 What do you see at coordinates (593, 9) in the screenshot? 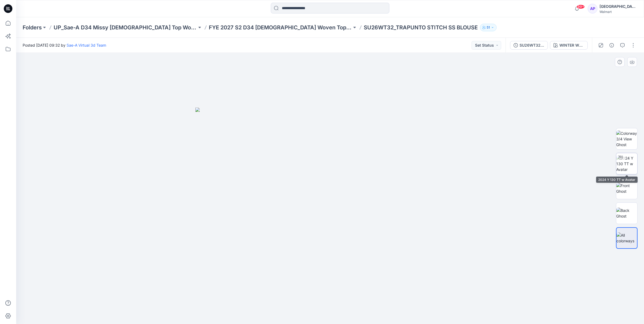
I see `div: AP` at bounding box center [593, 9].